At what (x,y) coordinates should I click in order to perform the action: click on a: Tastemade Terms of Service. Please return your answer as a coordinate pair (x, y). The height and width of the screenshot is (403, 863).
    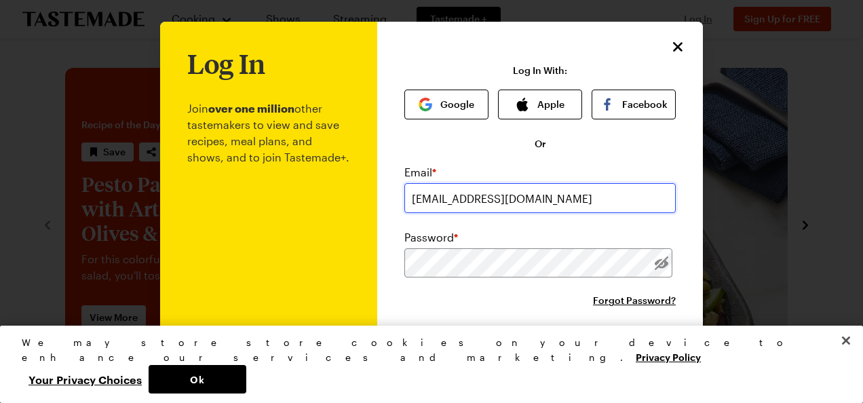
    Looking at the image, I should click on (568, 330).